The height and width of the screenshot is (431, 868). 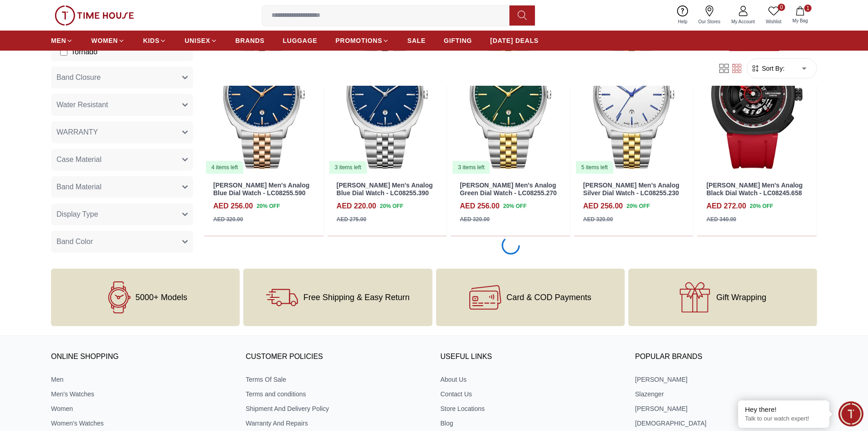 What do you see at coordinates (726, 357) in the screenshot?
I see `h3: Popular Brands` at bounding box center [726, 357].